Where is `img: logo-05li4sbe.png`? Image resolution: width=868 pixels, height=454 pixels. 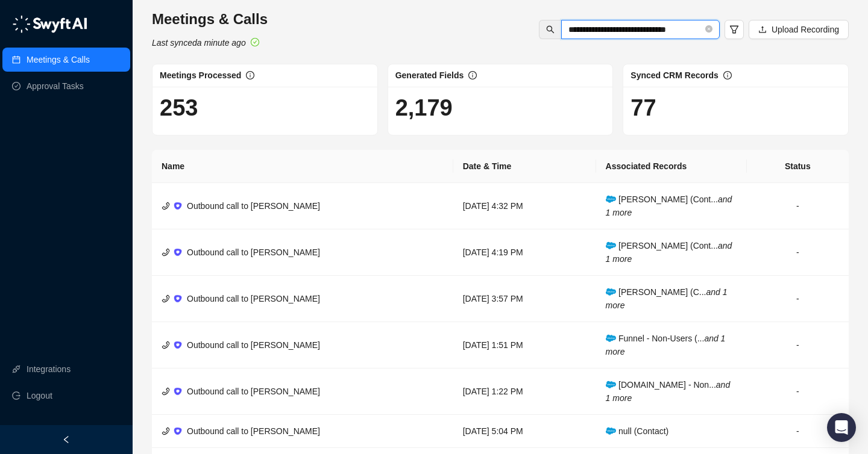
img: logo-05li4sbe.png is located at coordinates (49, 24).